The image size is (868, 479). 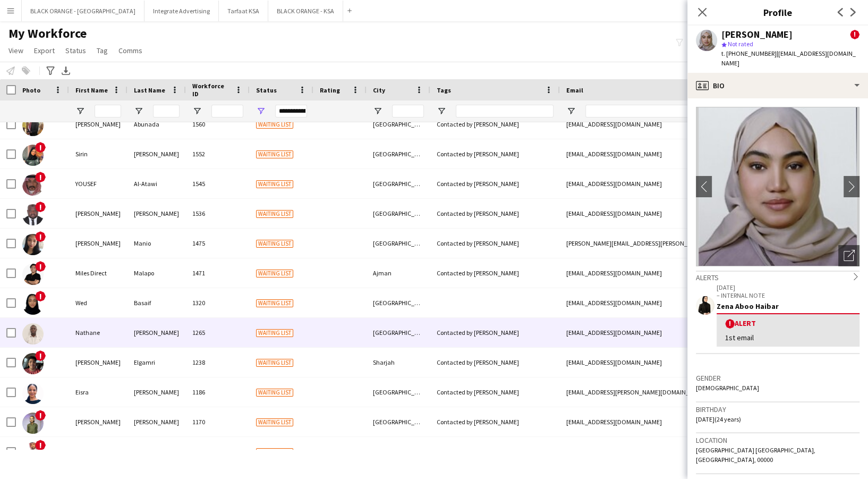 What do you see at coordinates (788, 337) in the screenshot?
I see `div: 1st email` at bounding box center [788, 337].